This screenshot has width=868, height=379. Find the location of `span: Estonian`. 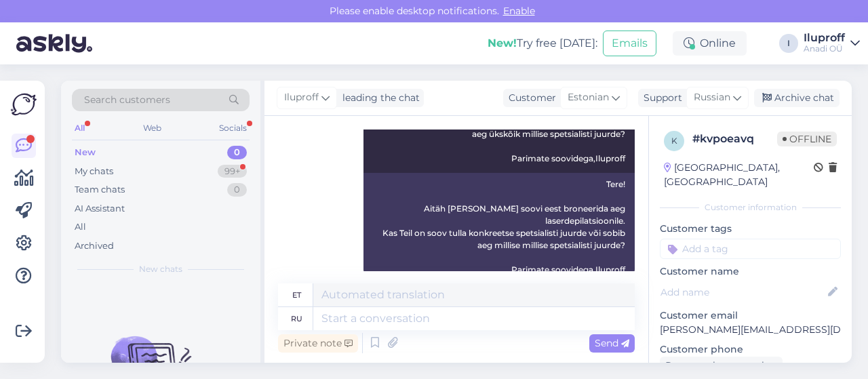

span: Estonian is located at coordinates (588, 98).